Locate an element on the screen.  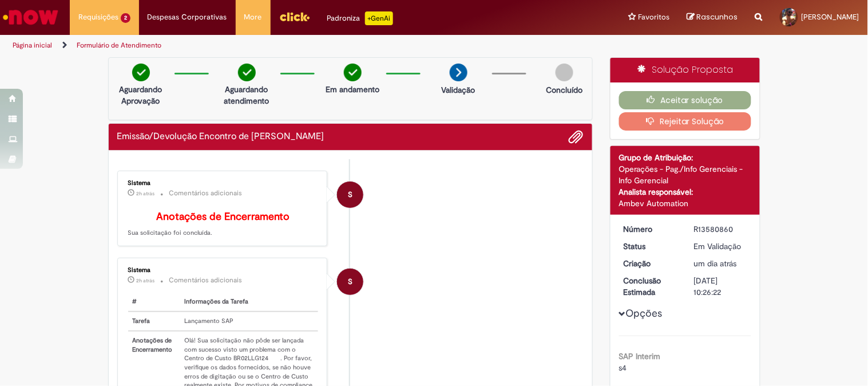
button: Rejeitar Solução is located at coordinates (685, 121).